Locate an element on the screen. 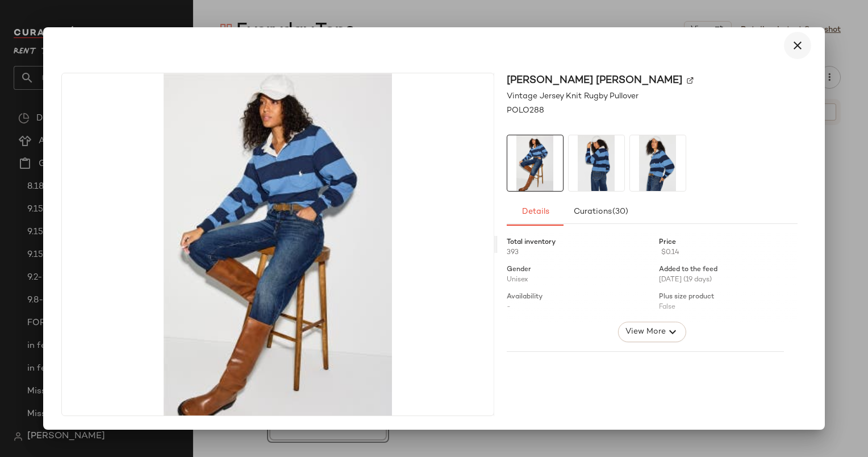  span: Vintage Jersey Knit Rugby Pullover is located at coordinates (572, 96).